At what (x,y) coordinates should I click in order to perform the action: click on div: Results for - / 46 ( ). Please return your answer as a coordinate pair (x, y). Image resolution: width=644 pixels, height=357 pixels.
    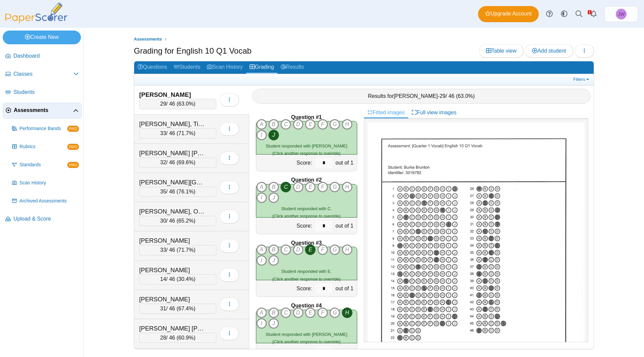
    Looking at the image, I should click on (421, 96).